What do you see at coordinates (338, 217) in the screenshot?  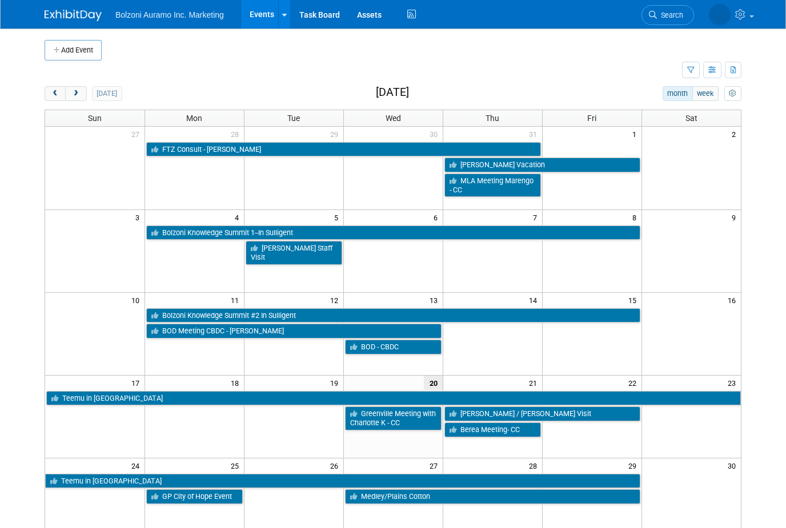 I see `span: 5` at bounding box center [338, 217].